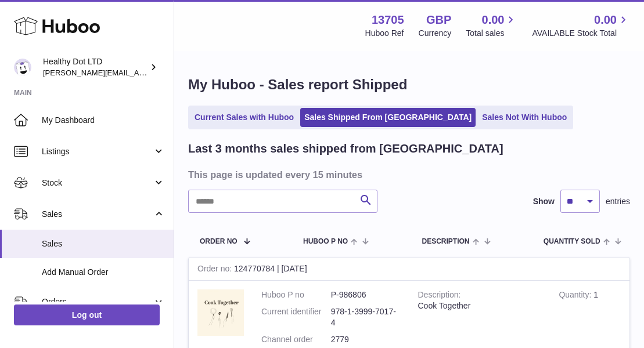  What do you see at coordinates (296, 295) in the screenshot?
I see `dt: Huboo P no` at bounding box center [296, 295].